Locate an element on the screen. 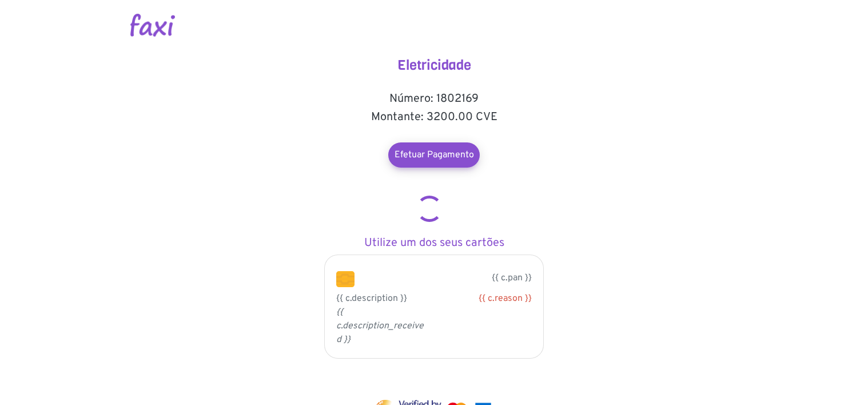 The image size is (868, 405). h4: Eletricidade is located at coordinates (434, 65).